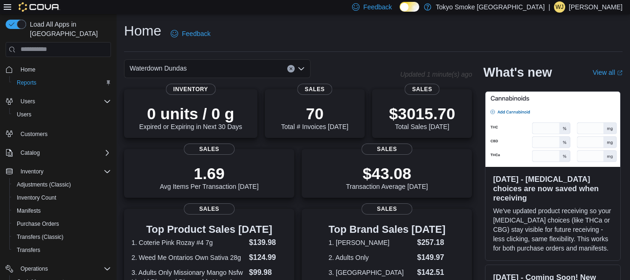  What do you see at coordinates (62, 224) in the screenshot?
I see `button: Purchase Orders` at bounding box center [62, 224].